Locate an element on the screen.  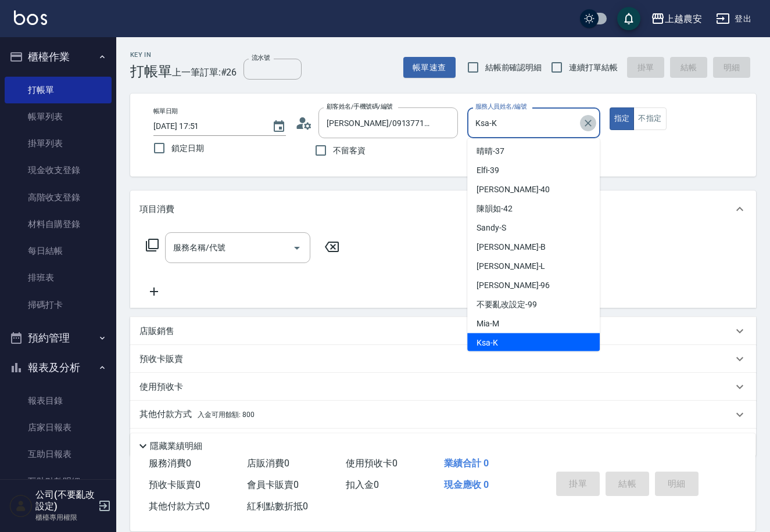
p: 其他付款方式 is located at coordinates (197, 415).